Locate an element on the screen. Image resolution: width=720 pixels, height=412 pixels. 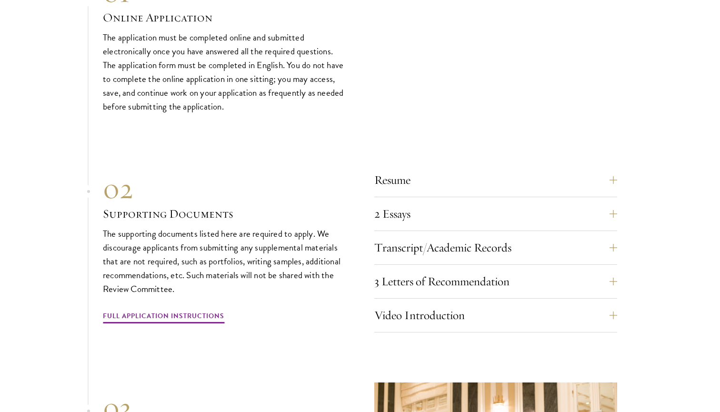
div: 02 is located at coordinates (224, 189).